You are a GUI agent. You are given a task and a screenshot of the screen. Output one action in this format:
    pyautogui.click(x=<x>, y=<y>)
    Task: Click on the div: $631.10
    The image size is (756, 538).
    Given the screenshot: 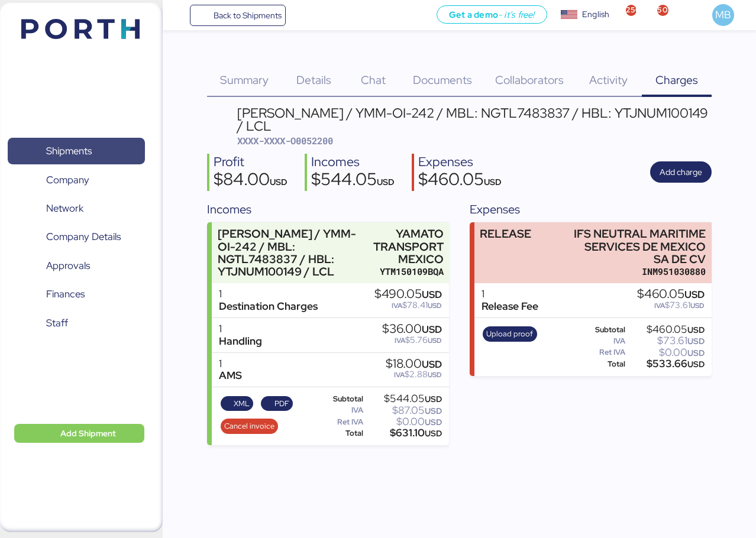 What is the action you would take?
    pyautogui.click(x=404, y=433)
    